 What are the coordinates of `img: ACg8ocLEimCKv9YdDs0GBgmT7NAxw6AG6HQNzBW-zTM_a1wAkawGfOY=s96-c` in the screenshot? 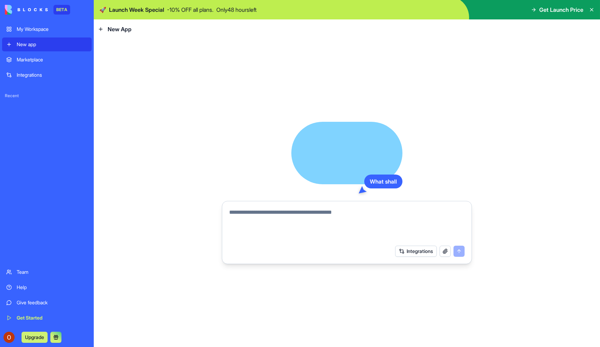 It's located at (9, 338).